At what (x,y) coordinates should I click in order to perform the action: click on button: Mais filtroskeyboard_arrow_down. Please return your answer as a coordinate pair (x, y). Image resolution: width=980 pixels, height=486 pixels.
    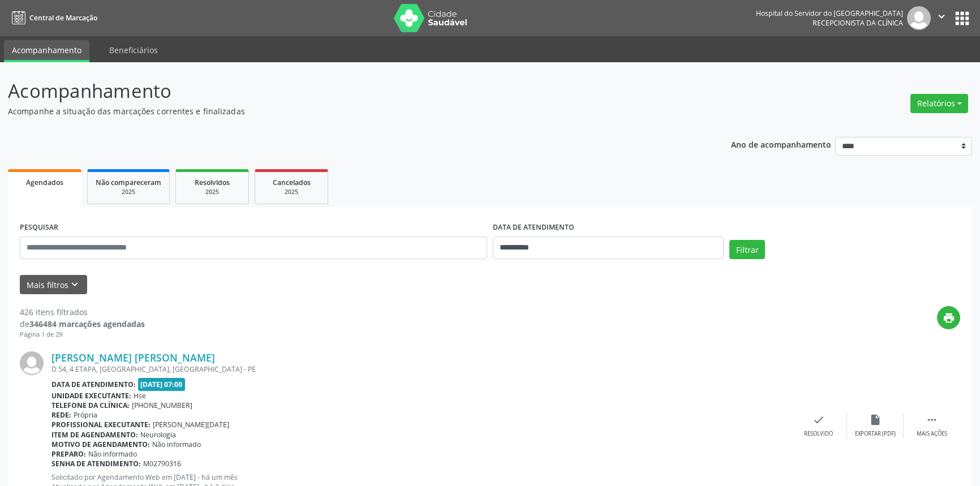
    Looking at the image, I should click on (53, 285).